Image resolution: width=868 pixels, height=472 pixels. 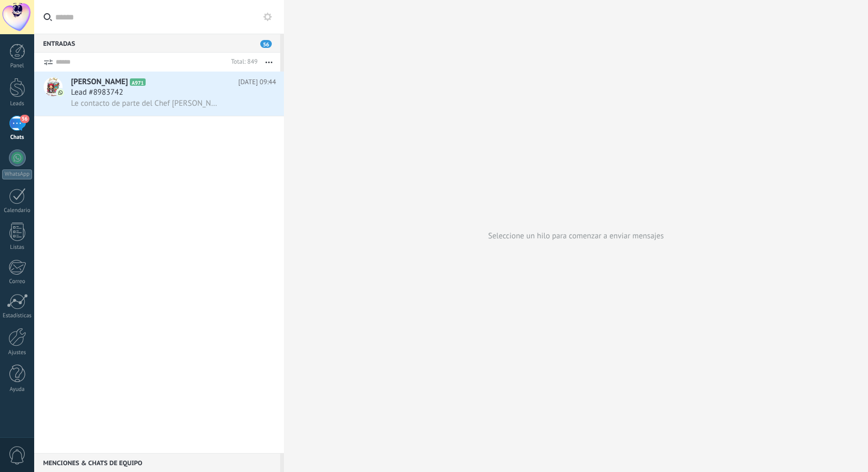 What do you see at coordinates (17, 137) in the screenshot?
I see `div: Chats` at bounding box center [17, 137].